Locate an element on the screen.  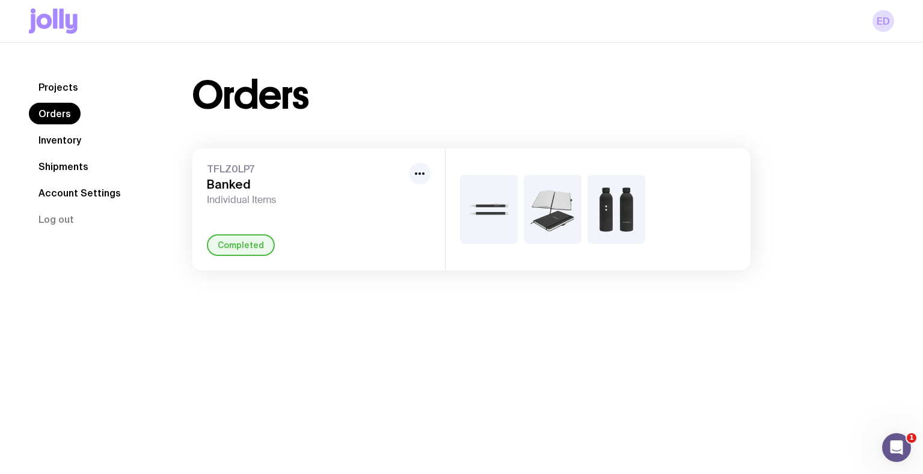
span: TFLZ0LP7 is located at coordinates (305, 169).